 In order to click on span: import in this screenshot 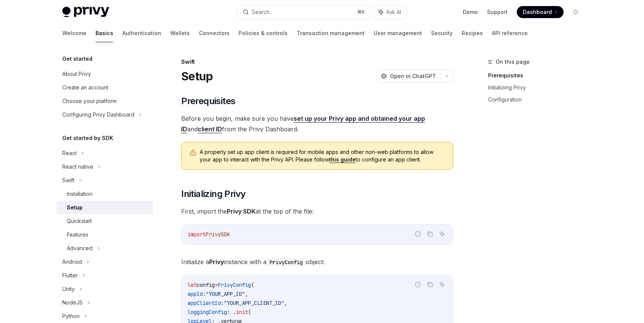, I will do `click(197, 234)`.